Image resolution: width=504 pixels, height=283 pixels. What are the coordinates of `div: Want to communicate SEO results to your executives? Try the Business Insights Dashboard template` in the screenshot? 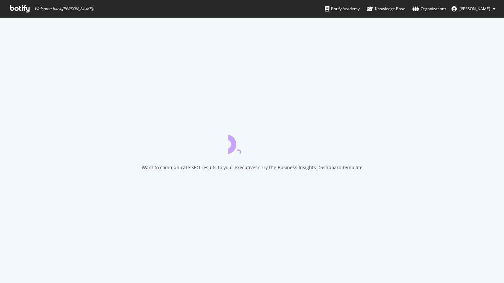 It's located at (252, 168).